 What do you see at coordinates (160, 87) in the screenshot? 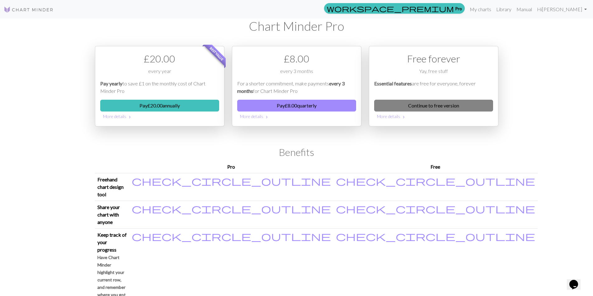
I see `p: to save £1 on the monthly cost of Chart Minder Pro` at bounding box center [160, 87].